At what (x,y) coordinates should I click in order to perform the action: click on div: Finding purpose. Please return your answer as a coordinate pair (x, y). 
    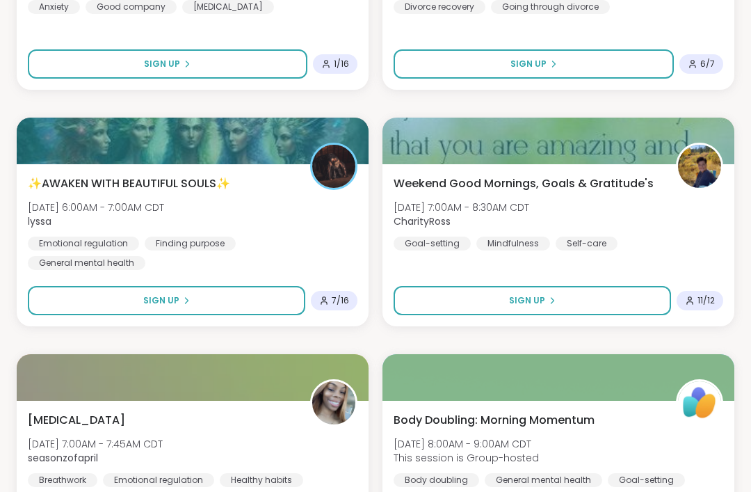
    Looking at the image, I should click on (190, 243).